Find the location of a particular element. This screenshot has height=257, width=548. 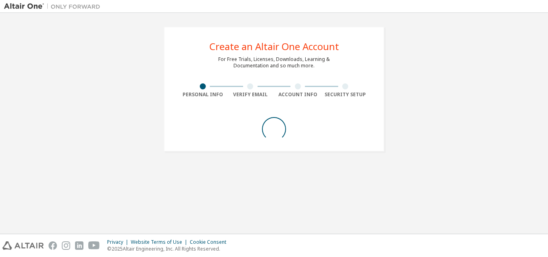

p: © 2025 Altair Engineering, Inc. All Rights Reserved. is located at coordinates (169, 249).